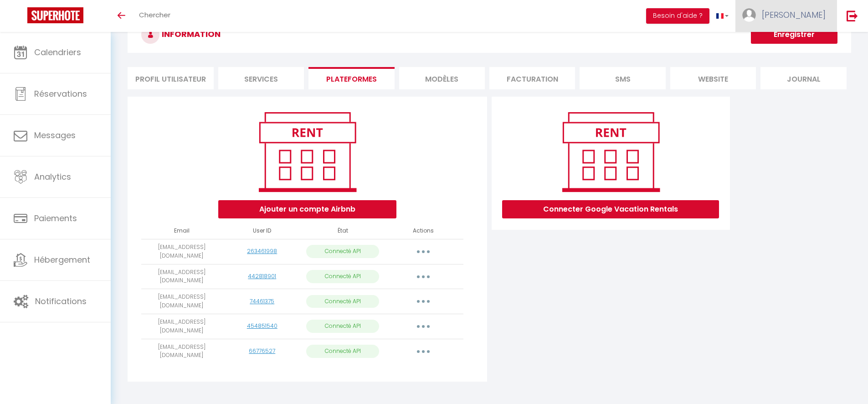 The width and height of the screenshot is (868, 404). What do you see at coordinates (352, 78) in the screenshot?
I see `li: Plateformes` at bounding box center [352, 78].